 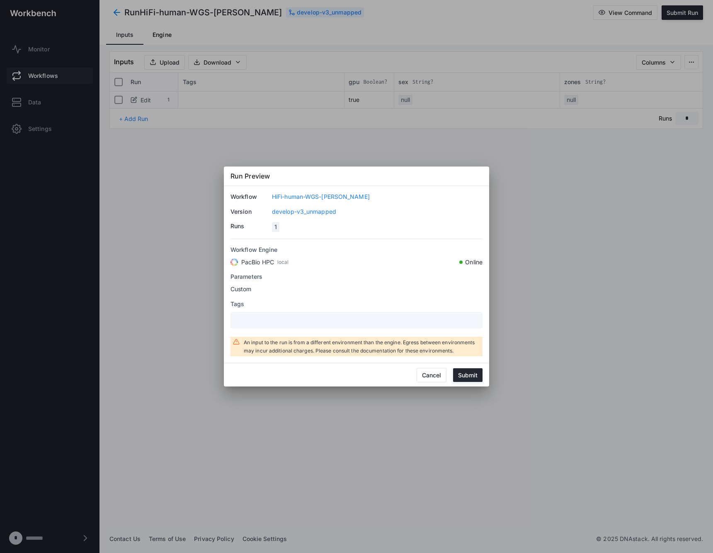 I want to click on span: local, so click(x=283, y=262).